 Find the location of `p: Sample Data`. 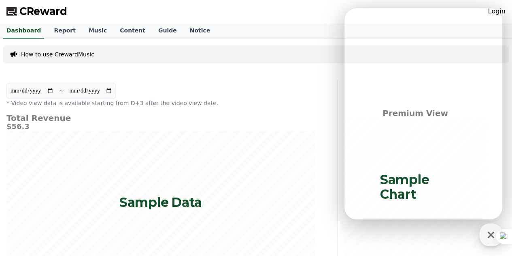

p: Sample Data is located at coordinates (161, 202).